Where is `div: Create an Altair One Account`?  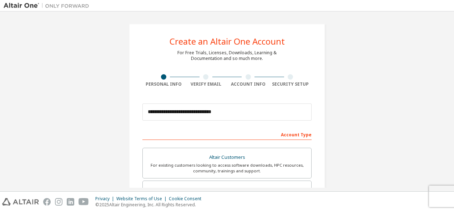 div: Create an Altair One Account is located at coordinates (227, 41).